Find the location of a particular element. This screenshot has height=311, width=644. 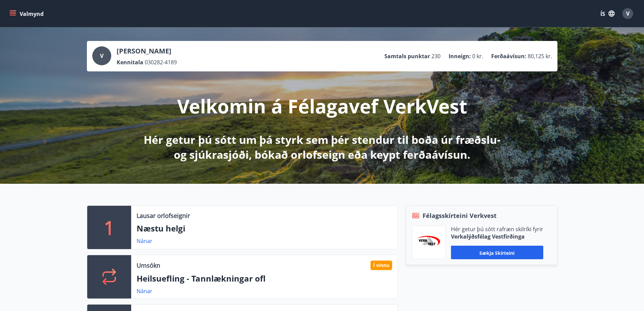

font: Heilsuefling - Tannlækningar ofl is located at coordinates (202, 279).